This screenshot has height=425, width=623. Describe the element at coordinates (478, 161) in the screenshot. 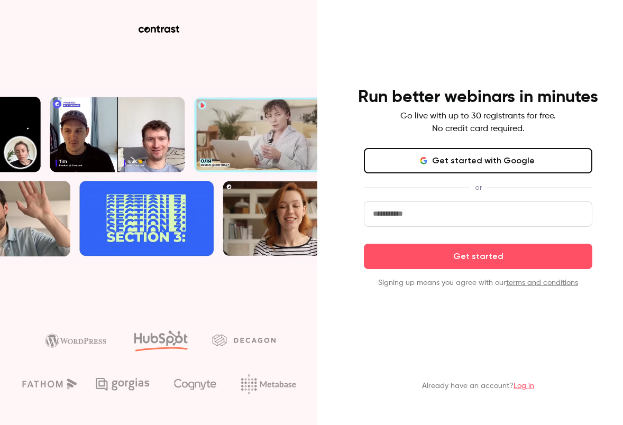

I see `button: Get started with Google` at that location.